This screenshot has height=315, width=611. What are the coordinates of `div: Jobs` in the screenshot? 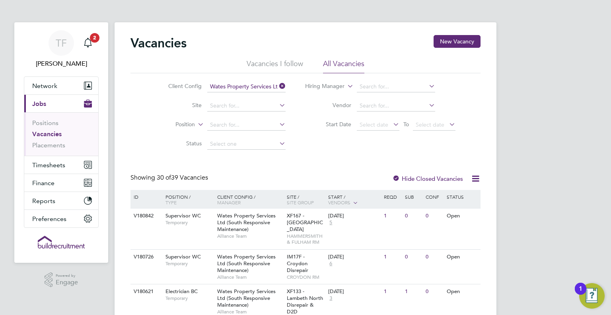 It's located at (61, 134).